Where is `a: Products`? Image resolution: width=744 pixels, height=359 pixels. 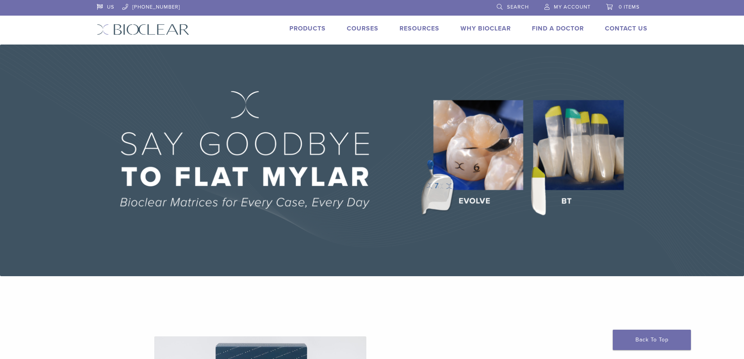
a: Products is located at coordinates (307, 29).